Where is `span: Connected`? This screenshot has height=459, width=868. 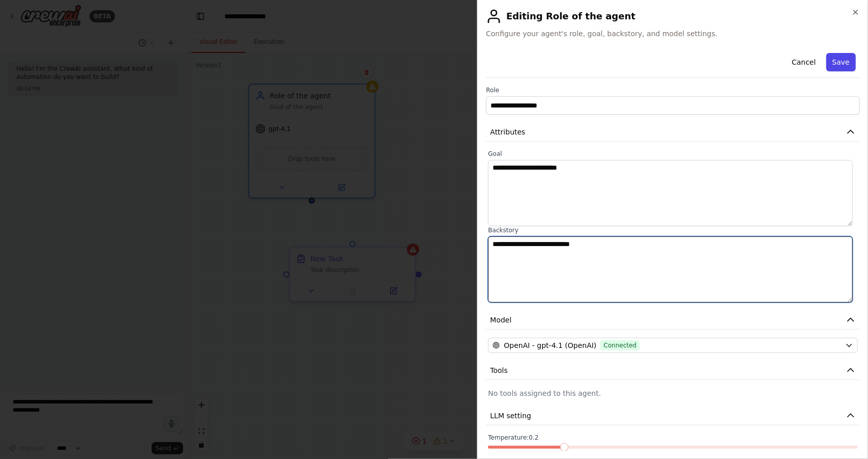 span: Connected is located at coordinates (620, 346).